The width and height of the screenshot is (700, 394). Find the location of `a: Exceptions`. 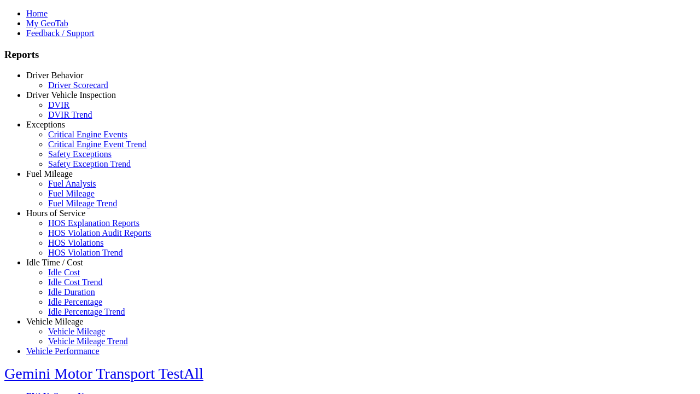

a: Exceptions is located at coordinates (45, 124).